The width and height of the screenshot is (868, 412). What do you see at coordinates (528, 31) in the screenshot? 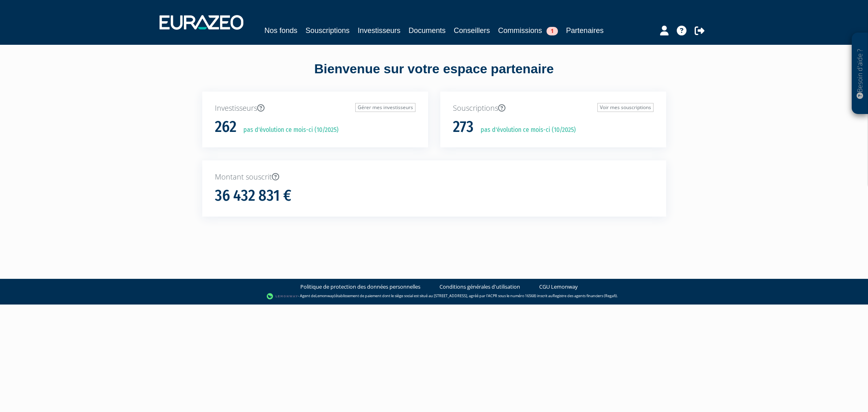
I see `a: Commissions1` at bounding box center [528, 31].